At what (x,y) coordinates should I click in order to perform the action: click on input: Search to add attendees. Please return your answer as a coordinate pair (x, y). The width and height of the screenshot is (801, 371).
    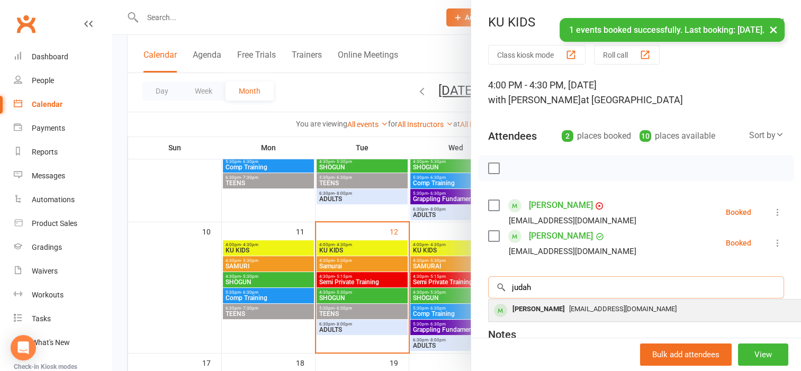
    Looking at the image, I should click on (636, 287).